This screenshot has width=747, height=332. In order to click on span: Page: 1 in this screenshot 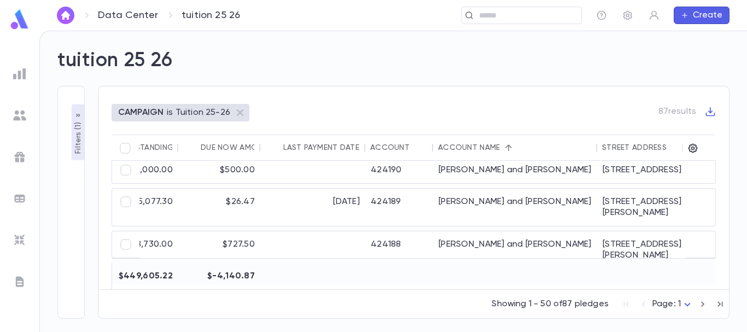, I will do `click(667, 304)`.